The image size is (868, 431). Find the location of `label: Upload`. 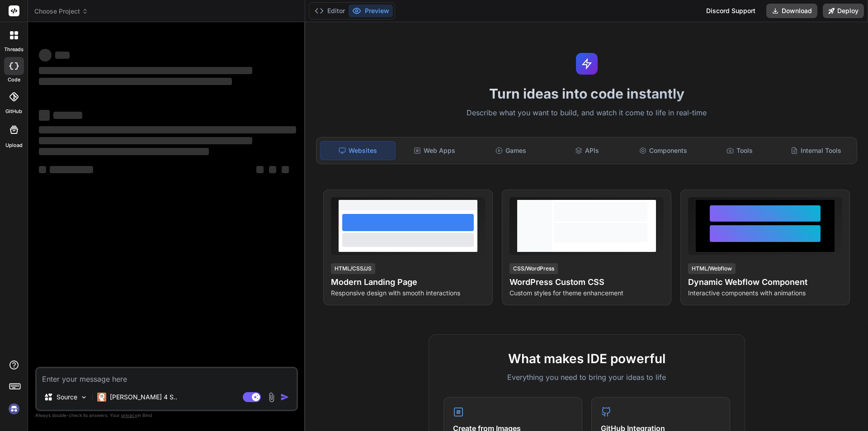

label: Upload is located at coordinates (14, 145).